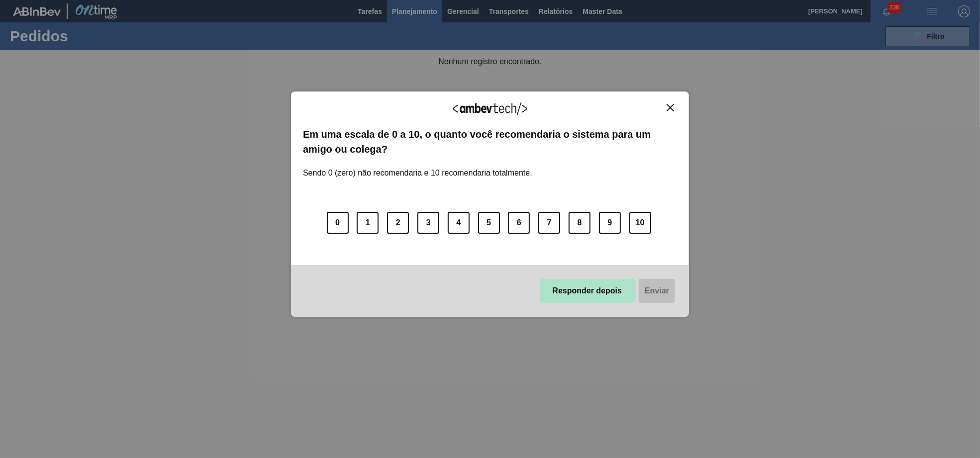 The width and height of the screenshot is (980, 458). Describe the element at coordinates (670, 107) in the screenshot. I see `button: Close` at that location.